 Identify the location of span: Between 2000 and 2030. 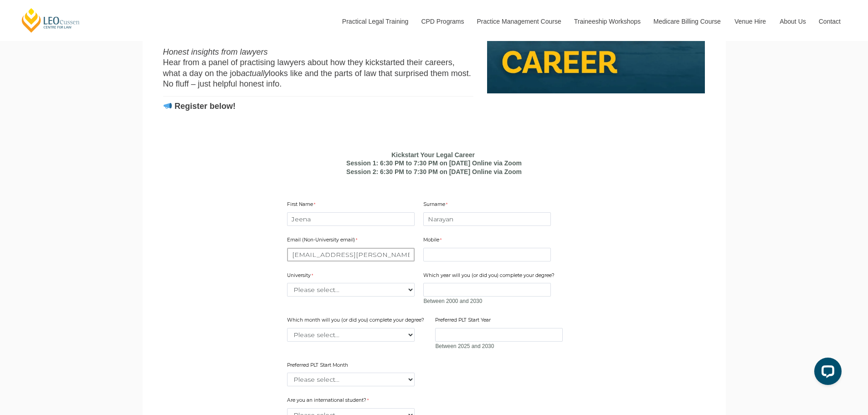
(452, 301).